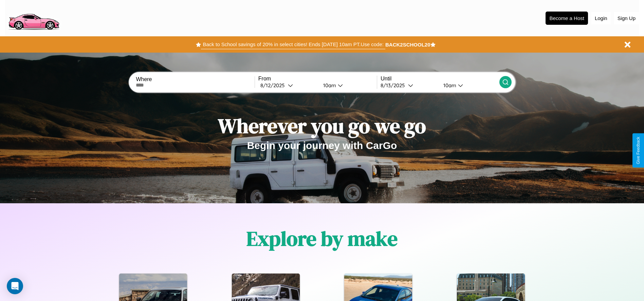 The image size is (644, 301). I want to click on img: logo, so click(33, 17).